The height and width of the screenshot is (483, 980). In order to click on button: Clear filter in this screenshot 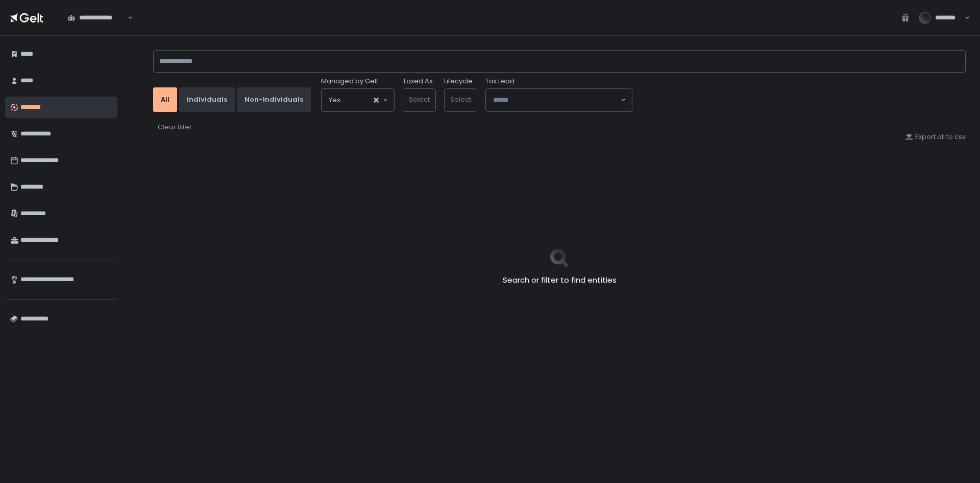, I will do `click(174, 128)`.